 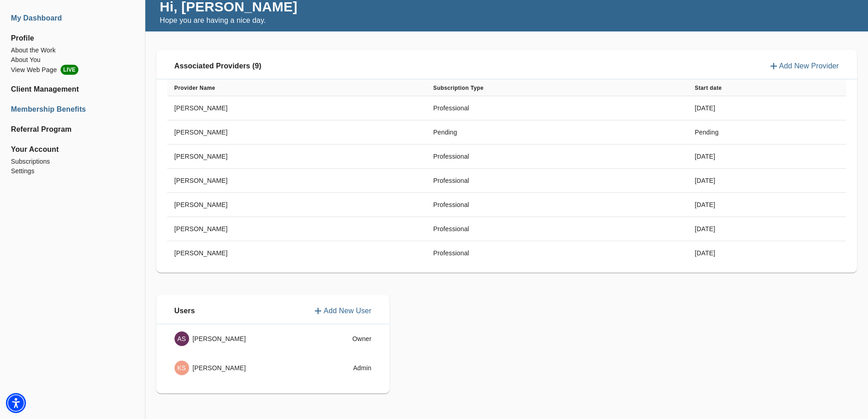 I want to click on td: Owner, so click(x=349, y=339).